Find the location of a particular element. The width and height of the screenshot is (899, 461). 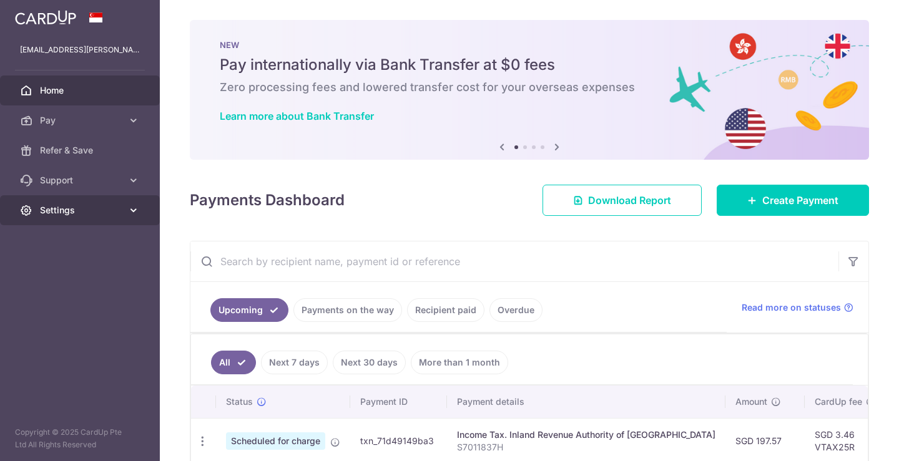

span: Home is located at coordinates (81, 91).